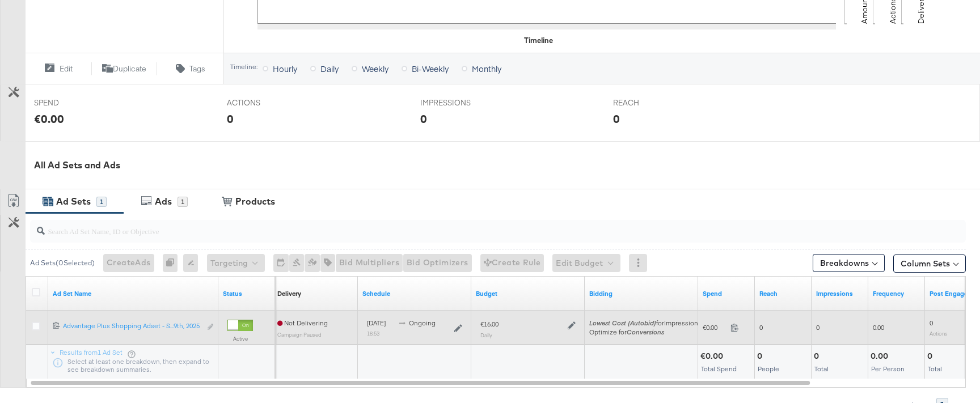 This screenshot has width=980, height=403. I want to click on div: Delivery, so click(289, 294).